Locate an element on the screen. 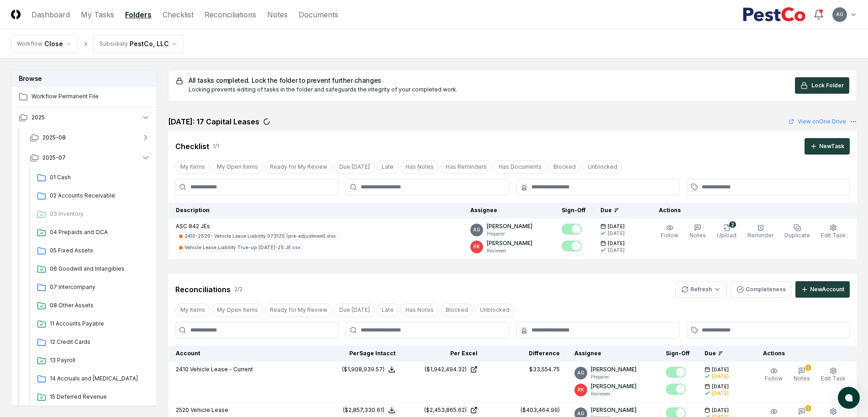  button: Due Today is located at coordinates (354, 310).